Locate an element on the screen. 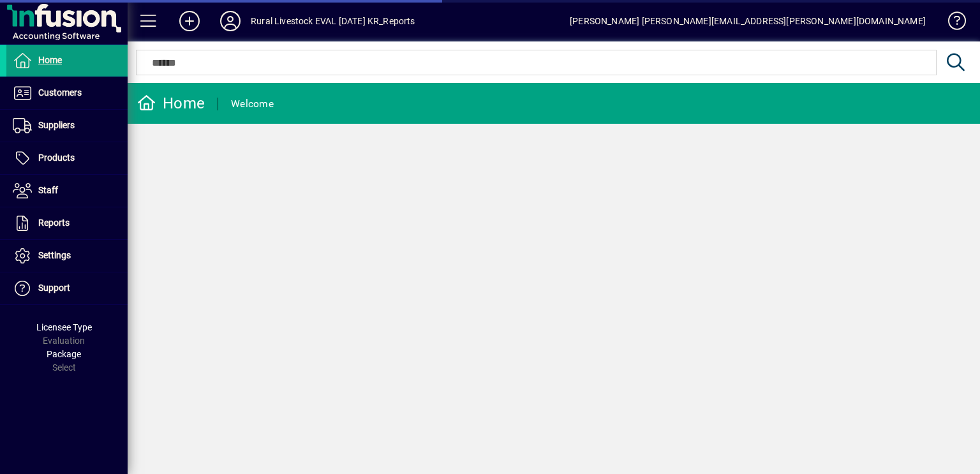 The image size is (980, 474). div: Home is located at coordinates (171, 104).